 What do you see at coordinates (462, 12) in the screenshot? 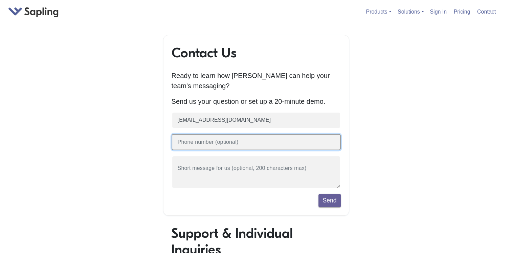
I see `a: Pricing` at bounding box center [462, 12].